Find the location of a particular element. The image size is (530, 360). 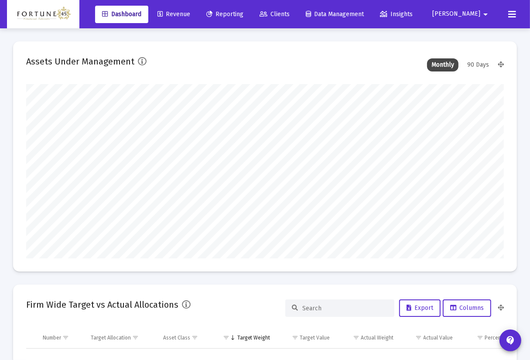

div: 90 Days is located at coordinates (478, 65).